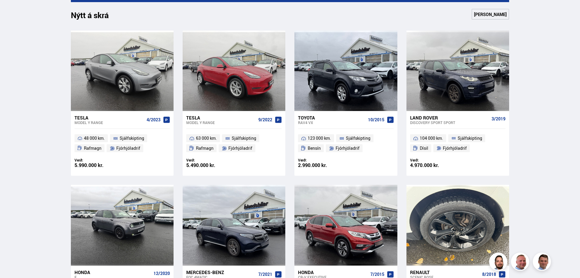 This screenshot has height=278, width=580. Describe the element at coordinates (458, 144) in the screenshot. I see `a: Land Rover Discovery Sport SPORT 3/2019 104 000 km. Sjálfskipting Dísil Fjórhjóladrif Verð: 4.970...` at that location.